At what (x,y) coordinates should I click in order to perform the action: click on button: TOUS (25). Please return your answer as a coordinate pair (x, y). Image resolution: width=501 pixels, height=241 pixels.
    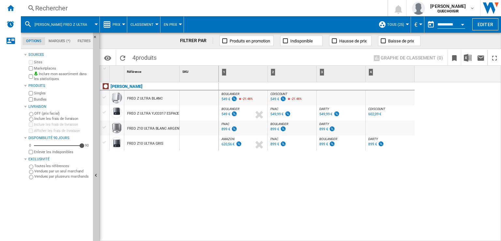
    Looking at the image, I should click on (397, 24).